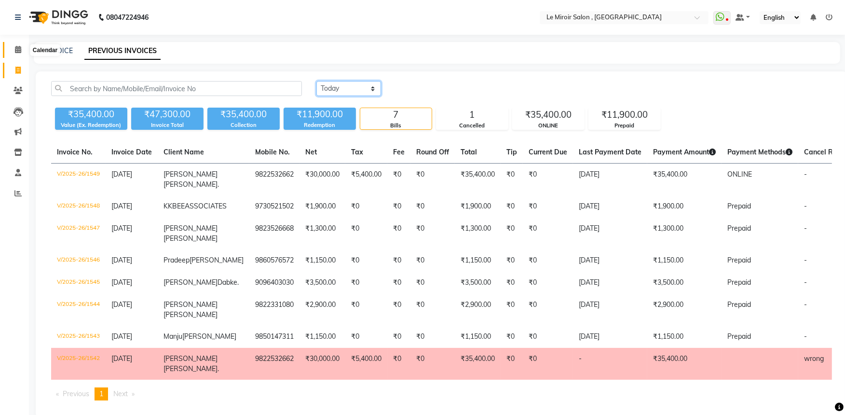 Image resolution: width=845 pixels, height=415 pixels. I want to click on span: wrong, so click(814, 358).